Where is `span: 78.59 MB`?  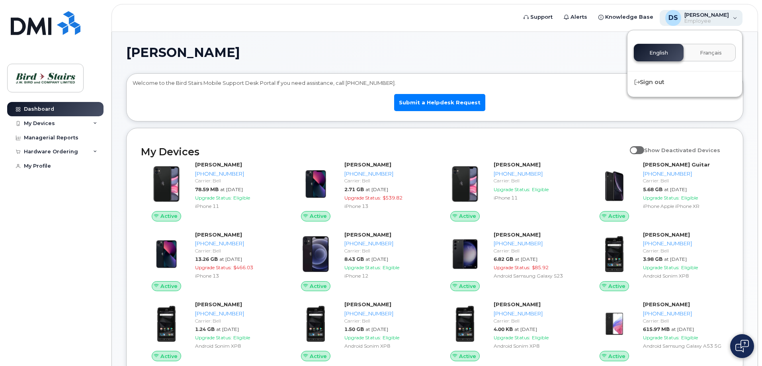 span: 78.59 MB is located at coordinates (207, 189).